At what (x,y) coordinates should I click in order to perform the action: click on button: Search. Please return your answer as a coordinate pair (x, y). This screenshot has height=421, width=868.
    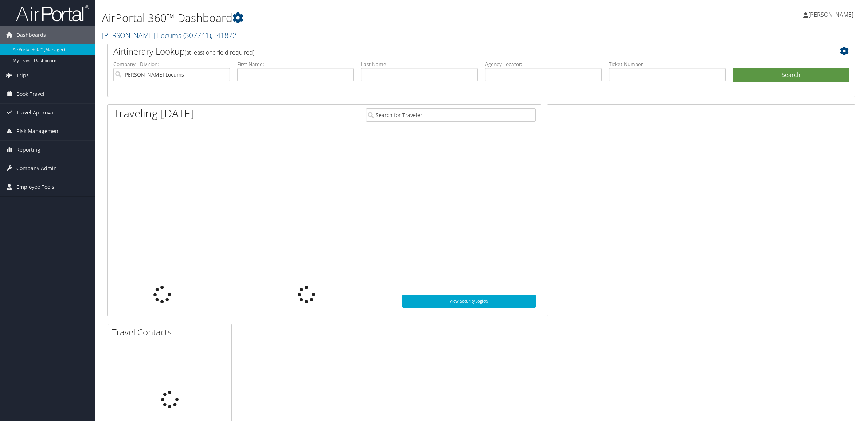
    Looking at the image, I should click on (791, 75).